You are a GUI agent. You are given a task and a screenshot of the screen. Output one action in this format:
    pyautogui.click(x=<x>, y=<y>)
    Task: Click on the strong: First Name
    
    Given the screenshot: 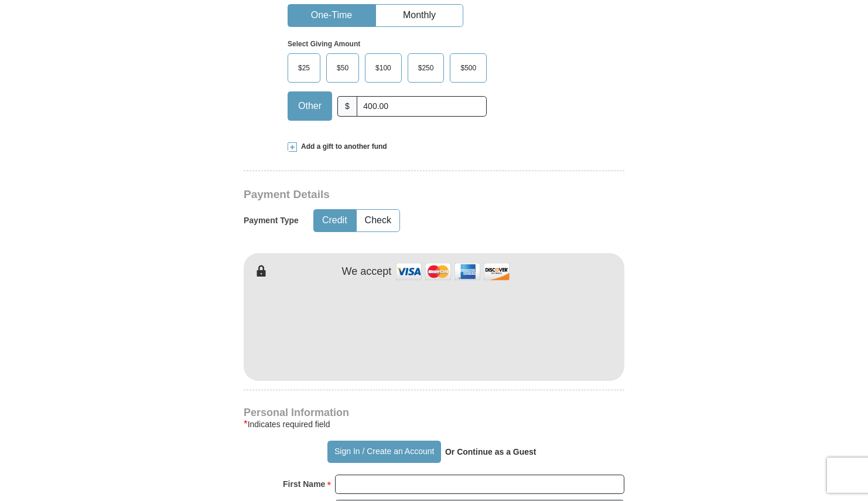 What is the action you would take?
    pyautogui.click(x=304, y=484)
    